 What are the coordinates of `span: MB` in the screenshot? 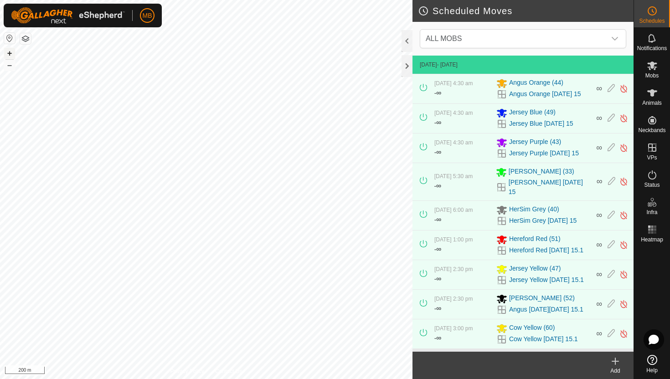 It's located at (147, 15).